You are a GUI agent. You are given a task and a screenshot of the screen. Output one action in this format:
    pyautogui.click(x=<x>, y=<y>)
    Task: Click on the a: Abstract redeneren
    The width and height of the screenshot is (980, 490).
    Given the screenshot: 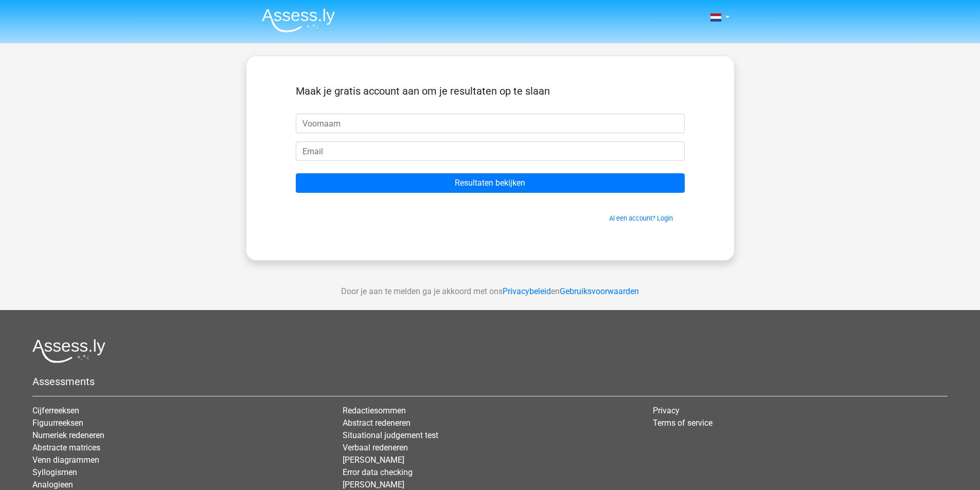 What is the action you would take?
    pyautogui.click(x=377, y=423)
    